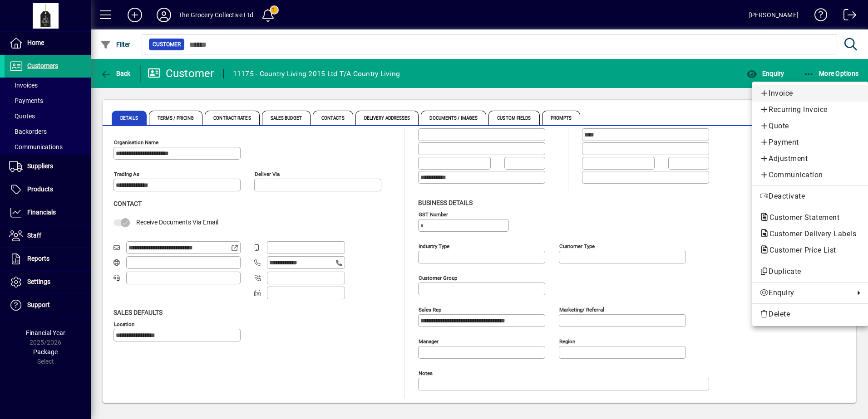 This screenshot has width=868, height=419. Describe the element at coordinates (810, 272) in the screenshot. I see `span: Duplicate` at that location.